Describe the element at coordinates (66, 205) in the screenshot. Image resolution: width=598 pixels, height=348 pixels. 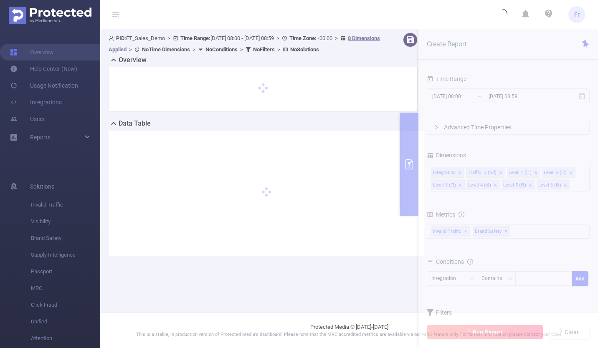
I see `span: Invalid Traffic` at that location.